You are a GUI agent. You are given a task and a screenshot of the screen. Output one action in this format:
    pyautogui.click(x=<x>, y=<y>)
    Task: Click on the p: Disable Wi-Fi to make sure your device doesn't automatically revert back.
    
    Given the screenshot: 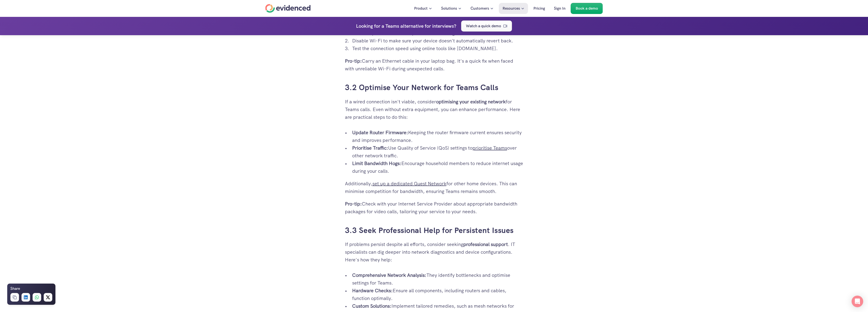 What is the action you would take?
    pyautogui.click(x=438, y=41)
    